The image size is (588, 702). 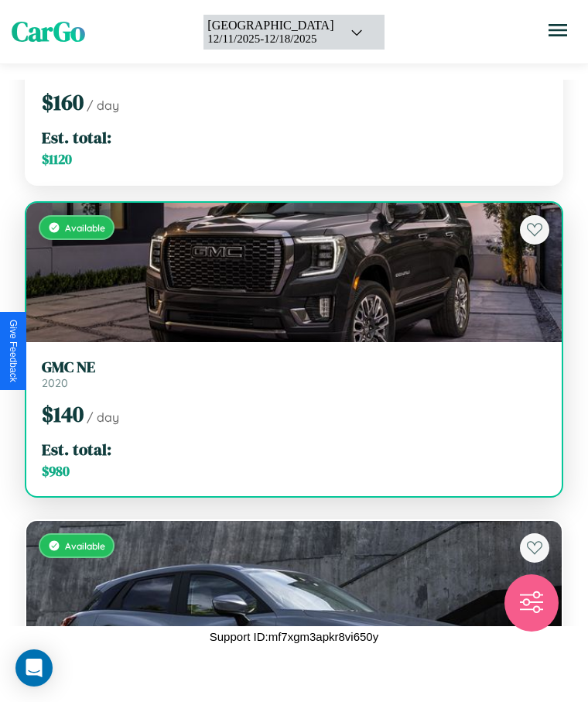 I want to click on div: 12 / 11 / 2025 - 12 / 18 / 2025, so click(x=270, y=38).